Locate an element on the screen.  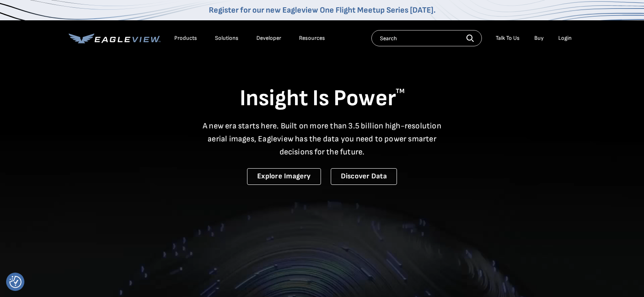
a: Developer is located at coordinates (268, 38).